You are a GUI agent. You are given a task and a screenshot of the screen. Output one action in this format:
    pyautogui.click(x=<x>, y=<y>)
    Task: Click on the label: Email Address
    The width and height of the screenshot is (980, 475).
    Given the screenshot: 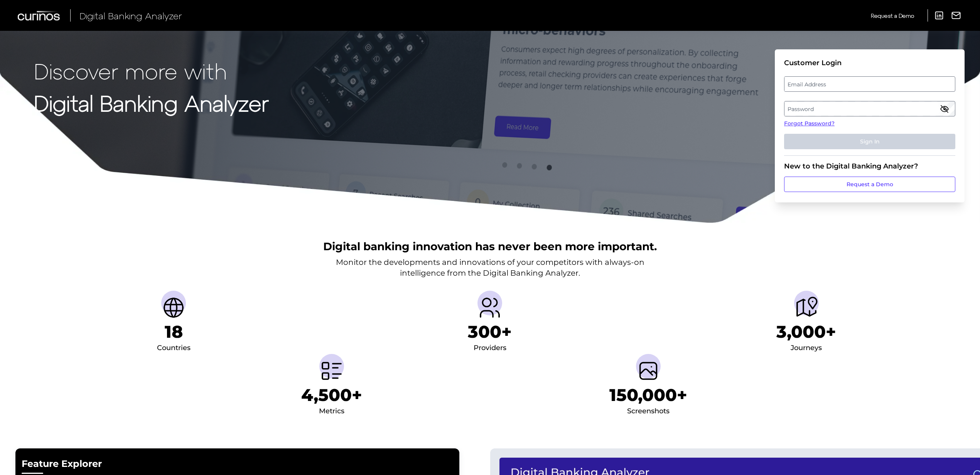 What is the action you would take?
    pyautogui.click(x=870, y=84)
    